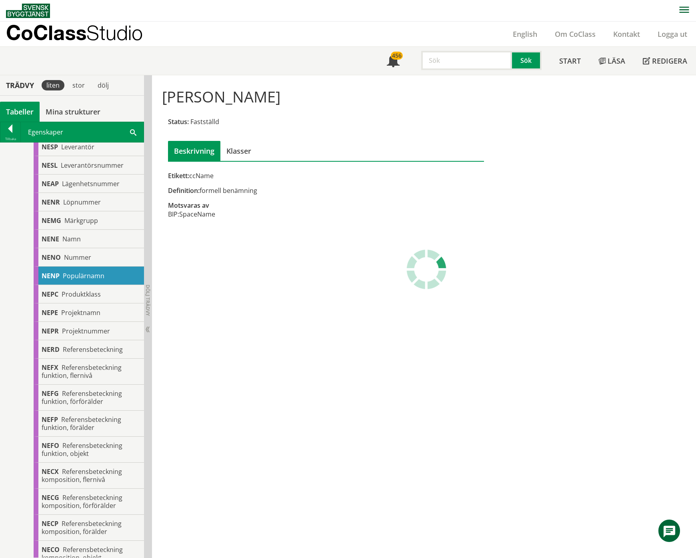 Image resolution: width=696 pixels, height=558 pixels. Describe the element at coordinates (91, 184) in the screenshot. I see `span: Lägenhetsnummer` at that location.